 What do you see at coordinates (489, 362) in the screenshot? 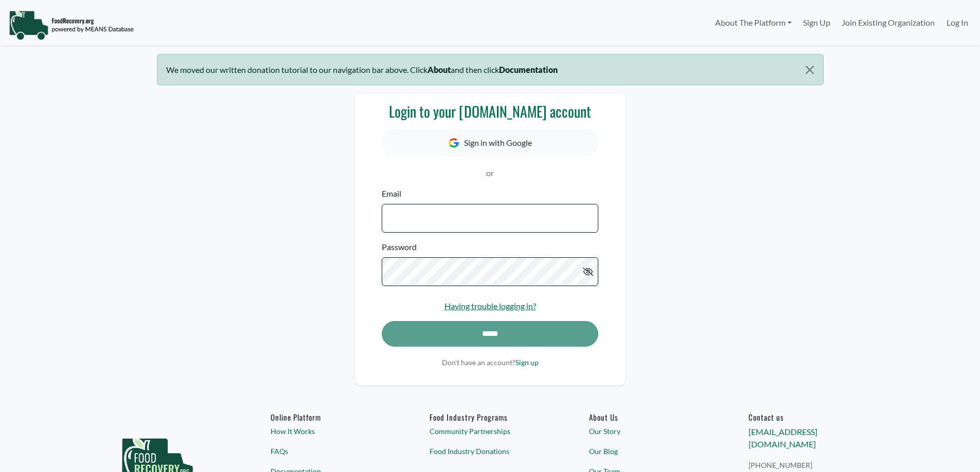
I see `p: Don't have an account?` at bounding box center [489, 362].